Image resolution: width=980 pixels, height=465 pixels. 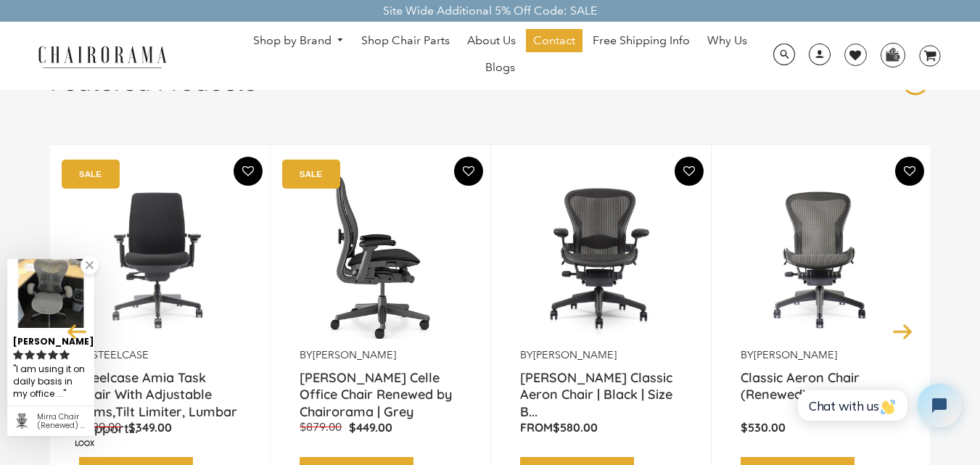 What do you see at coordinates (727, 40) in the screenshot?
I see `a: Why Us` at bounding box center [727, 40].